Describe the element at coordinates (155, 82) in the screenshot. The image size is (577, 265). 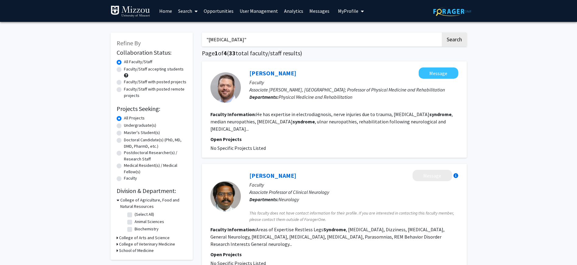
I see `label: Faculty/Staff with posted projects` at that location.